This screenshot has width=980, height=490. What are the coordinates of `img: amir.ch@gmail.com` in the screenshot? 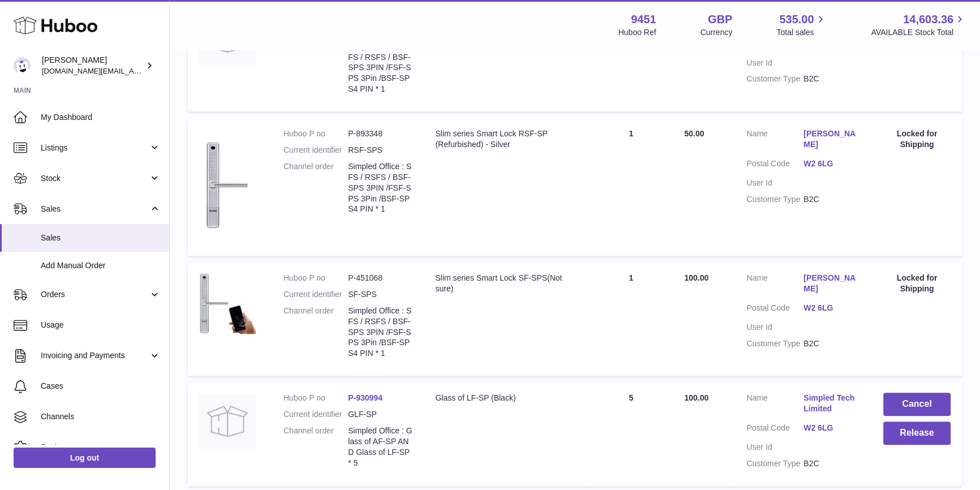 It's located at (22, 65).